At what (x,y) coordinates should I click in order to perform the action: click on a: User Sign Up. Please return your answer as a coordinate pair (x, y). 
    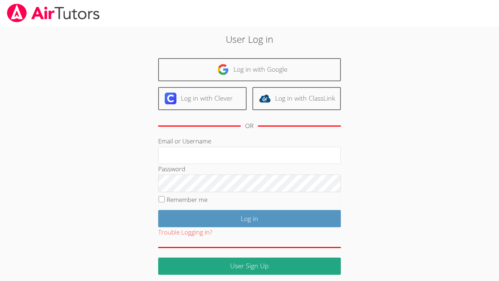
    Looking at the image, I should click on (250, 266).